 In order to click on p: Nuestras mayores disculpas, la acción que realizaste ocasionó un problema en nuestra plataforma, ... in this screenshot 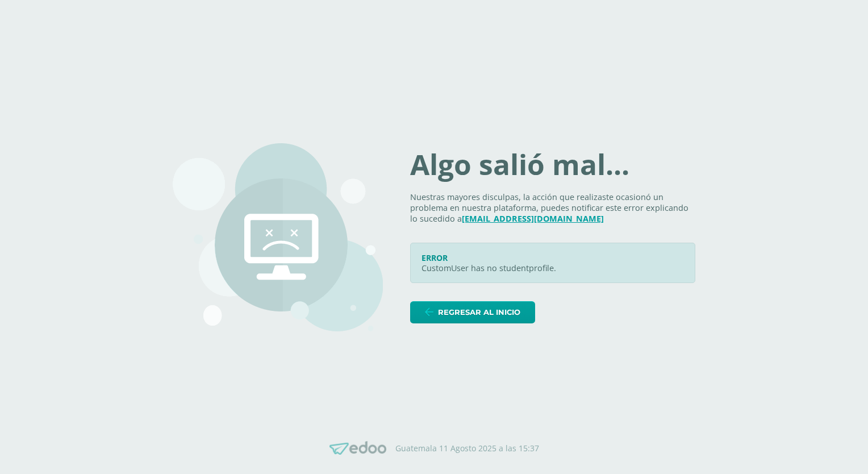, I will do `click(553, 208)`.